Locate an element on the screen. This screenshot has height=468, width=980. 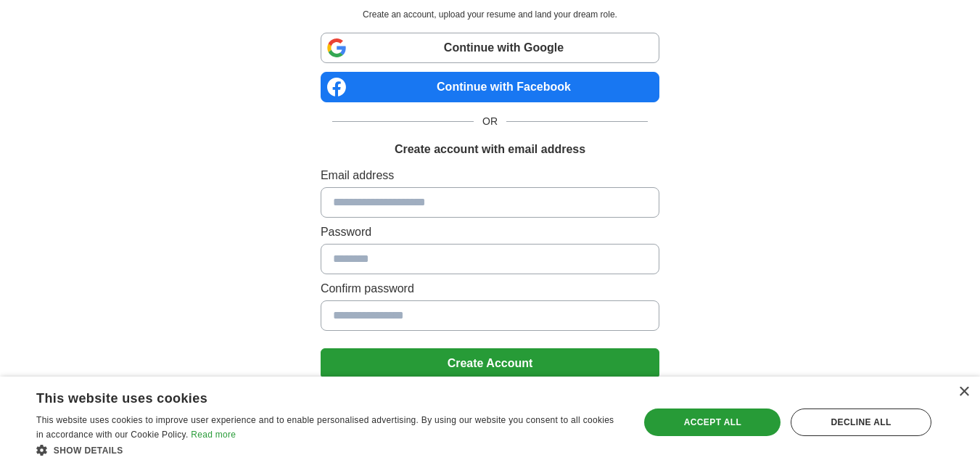
div: Show details is located at coordinates (329, 450).